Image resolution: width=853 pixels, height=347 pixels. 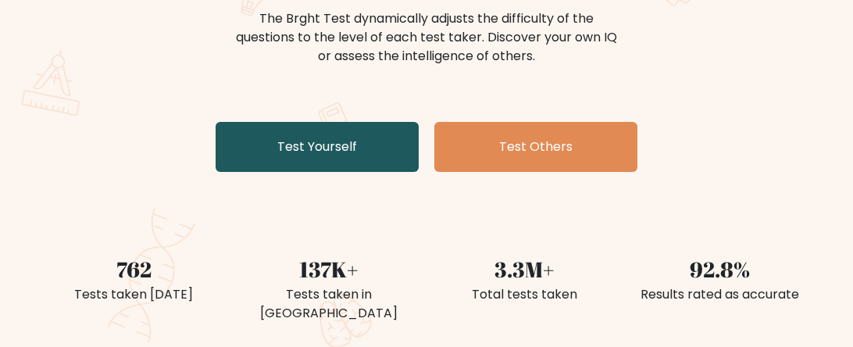 What do you see at coordinates (536, 147) in the screenshot?
I see `a: Test Others` at bounding box center [536, 147].